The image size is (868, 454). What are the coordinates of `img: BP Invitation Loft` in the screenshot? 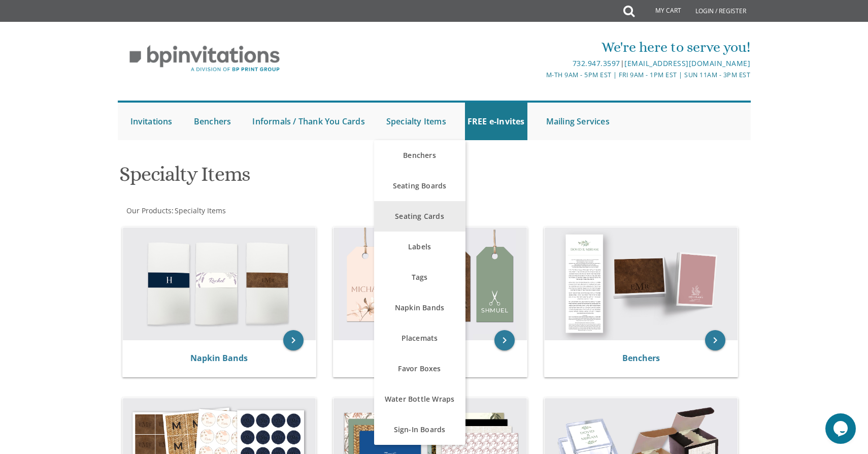 It's located at (205, 59).